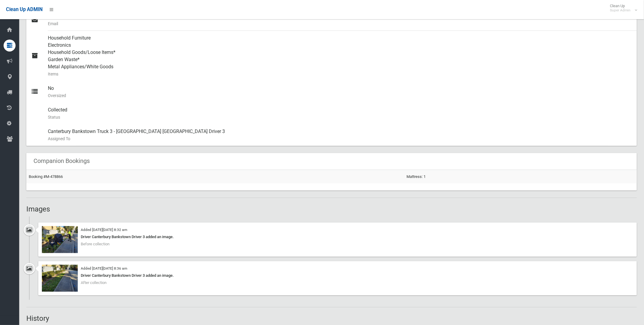  I want to click on header: Companion Bookings, so click(61, 161).